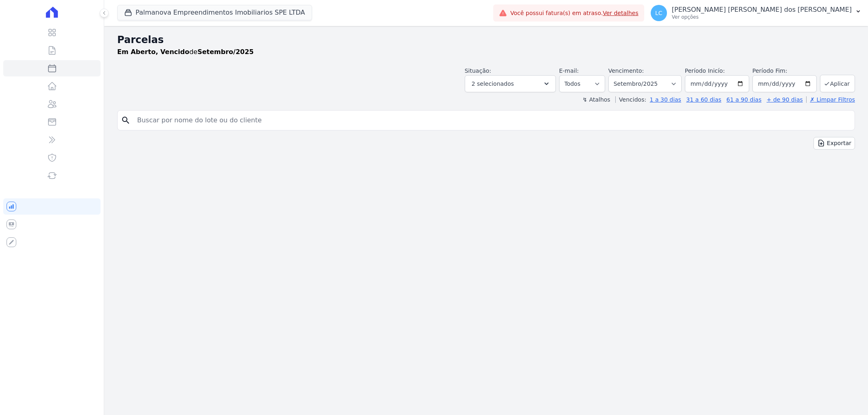  I want to click on button: Aplicar, so click(838, 83).